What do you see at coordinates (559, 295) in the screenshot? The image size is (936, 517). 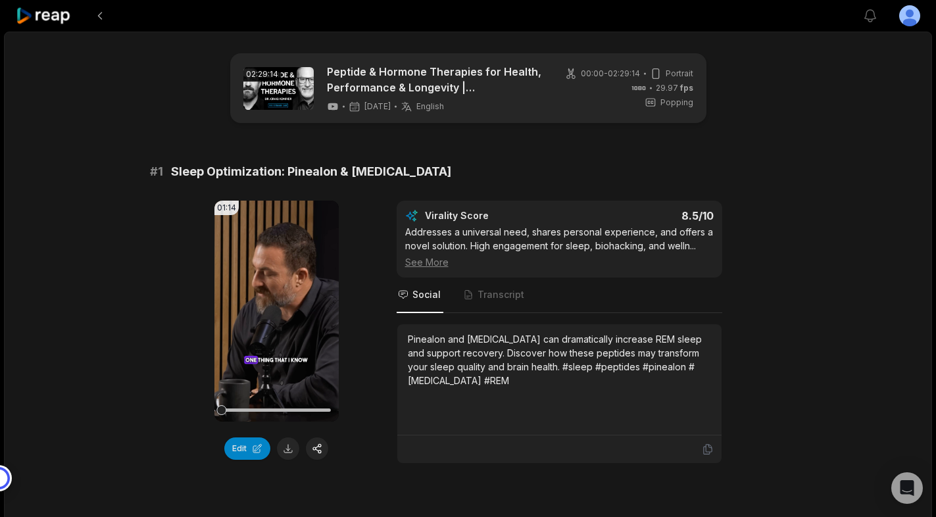 I see `nav: Tabs` at bounding box center [559, 295].